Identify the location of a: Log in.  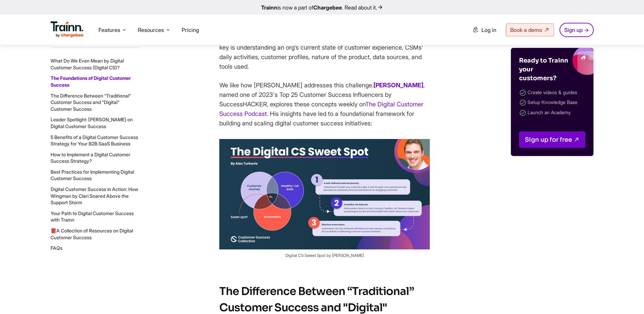
(484, 30).